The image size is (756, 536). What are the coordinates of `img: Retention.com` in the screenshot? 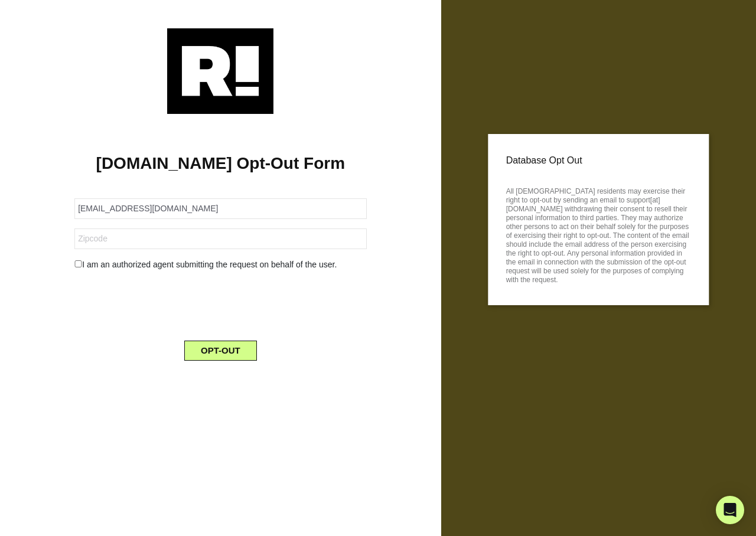 It's located at (220, 71).